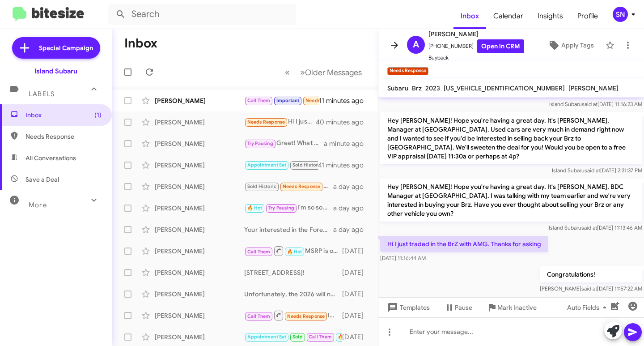  I want to click on button: Templates, so click(408, 308).